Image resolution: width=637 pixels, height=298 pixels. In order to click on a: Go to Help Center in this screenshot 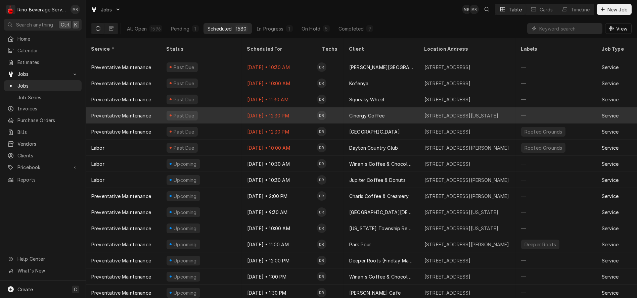, I will do `click(43, 259)`.